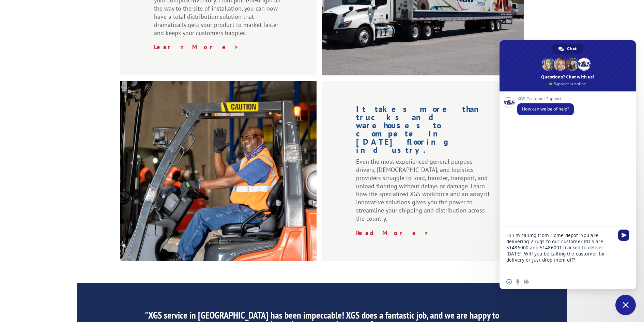 This screenshot has height=322, width=644. I want to click on span: Audio message, so click(527, 281).